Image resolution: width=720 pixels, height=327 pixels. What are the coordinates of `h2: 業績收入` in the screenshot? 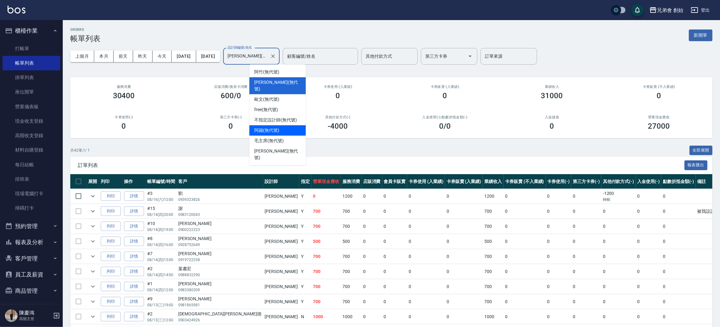 It's located at (552, 87).